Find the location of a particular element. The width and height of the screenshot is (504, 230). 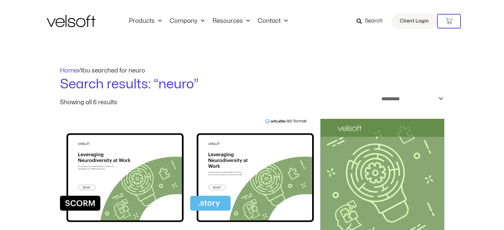

a: ProductsMenu Toggle is located at coordinates (145, 21).